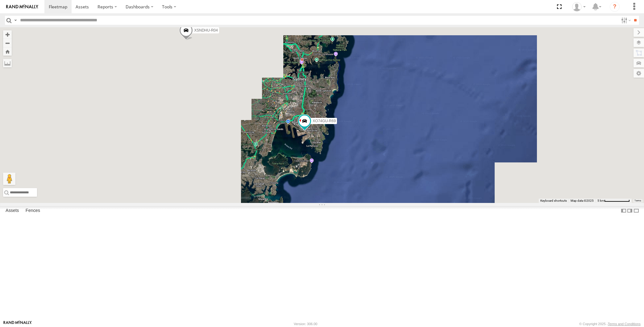  Describe the element at coordinates (630, 210) in the screenshot. I see `label: Dock Summary Table to the Right` at that location.